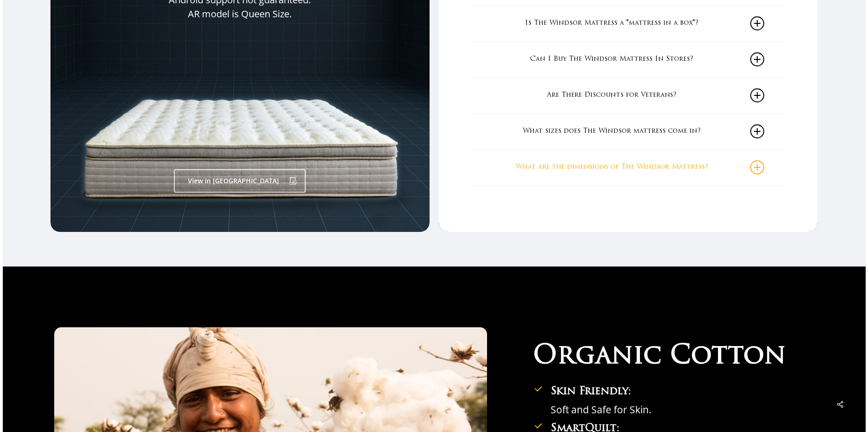  I want to click on h2: Organic Cotton, so click(673, 357).